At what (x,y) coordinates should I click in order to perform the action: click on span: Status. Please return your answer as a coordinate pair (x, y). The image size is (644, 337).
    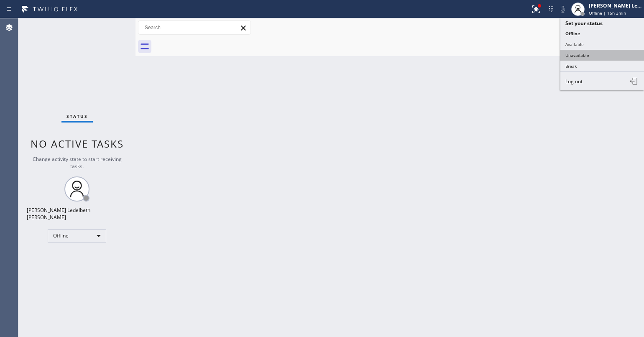
    Looking at the image, I should click on (77, 116).